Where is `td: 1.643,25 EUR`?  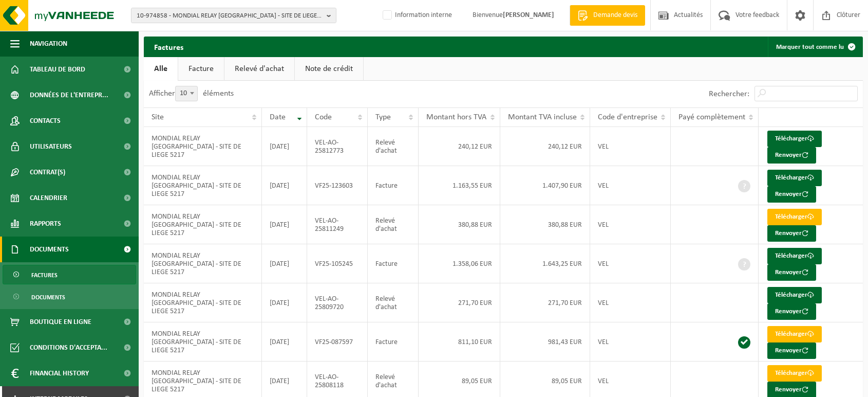
td: 1.643,25 EUR is located at coordinates (545, 263).